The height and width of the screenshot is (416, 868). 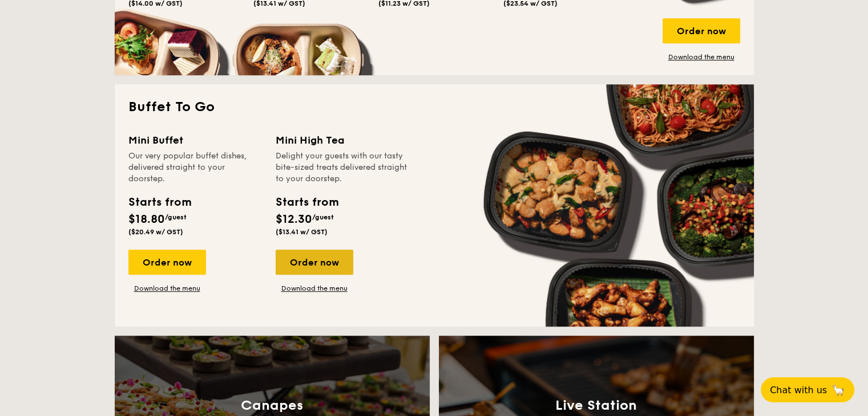 I want to click on h3: Live Station, so click(x=596, y=406).